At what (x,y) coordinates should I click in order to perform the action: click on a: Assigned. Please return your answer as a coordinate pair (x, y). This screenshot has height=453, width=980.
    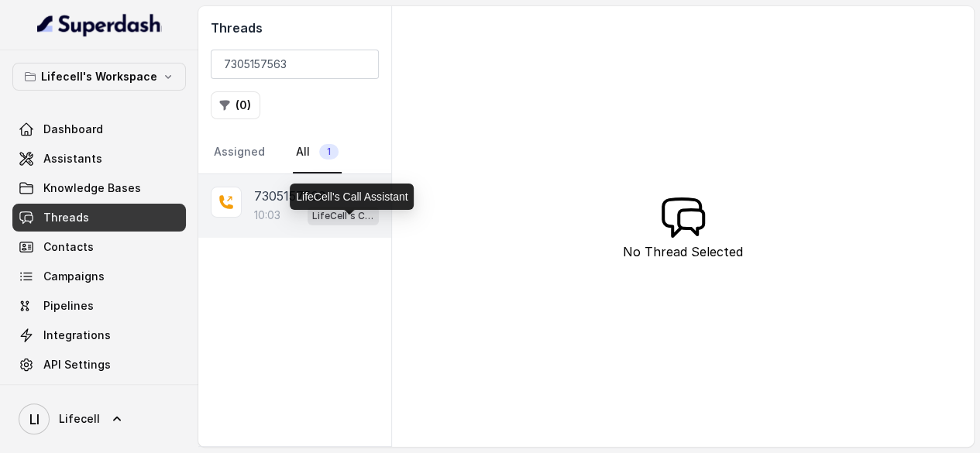
    Looking at the image, I should click on (239, 153).